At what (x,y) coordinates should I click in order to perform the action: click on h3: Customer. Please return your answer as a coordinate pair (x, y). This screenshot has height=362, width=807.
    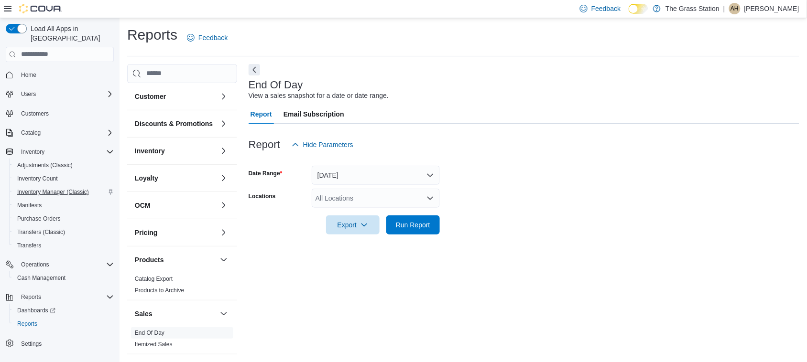
    Looking at the image, I should click on (150, 97).